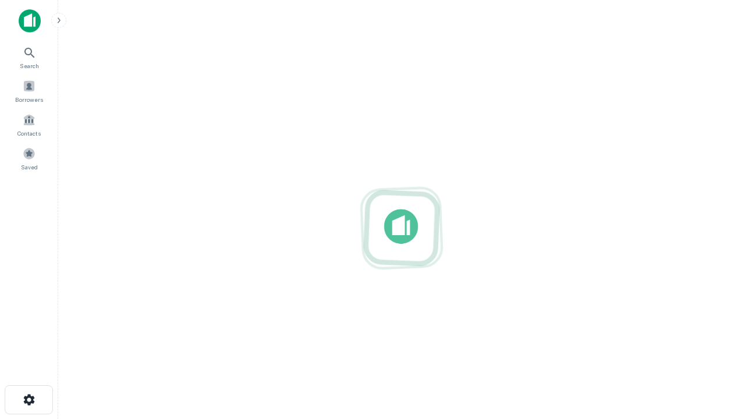  I want to click on div: Borrowers, so click(29, 91).